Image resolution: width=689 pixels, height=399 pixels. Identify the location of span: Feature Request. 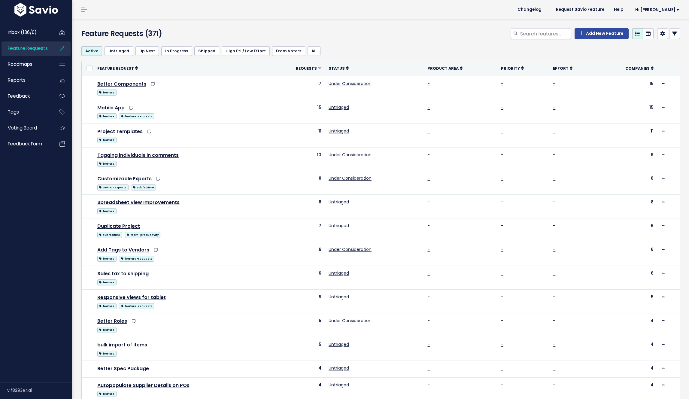
(116, 68).